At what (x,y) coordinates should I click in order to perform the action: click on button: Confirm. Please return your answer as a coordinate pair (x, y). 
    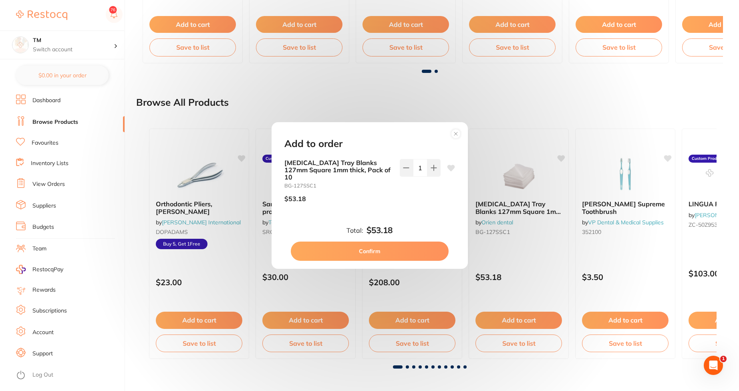
    Looking at the image, I should click on (370, 251).